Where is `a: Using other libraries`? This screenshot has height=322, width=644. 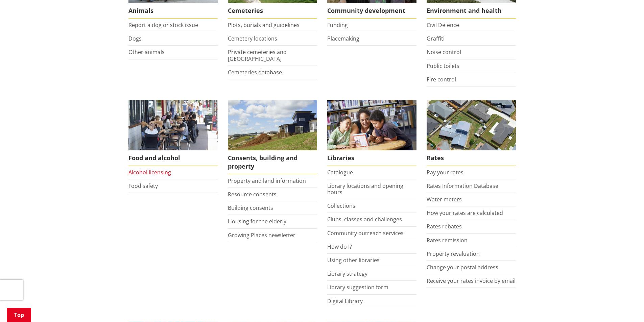
a: Using other libraries is located at coordinates (354, 261).